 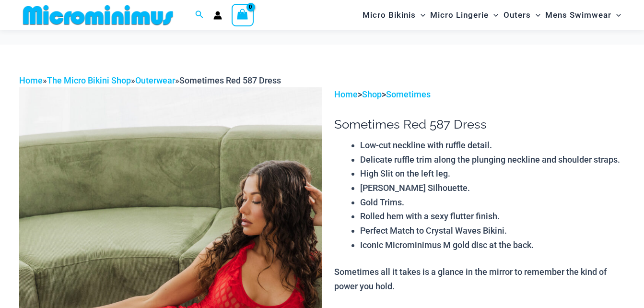 What do you see at coordinates (394, 15) in the screenshot?
I see `a: Micro BikinisMenu ToggleMenu Toggle` at bounding box center [394, 15].